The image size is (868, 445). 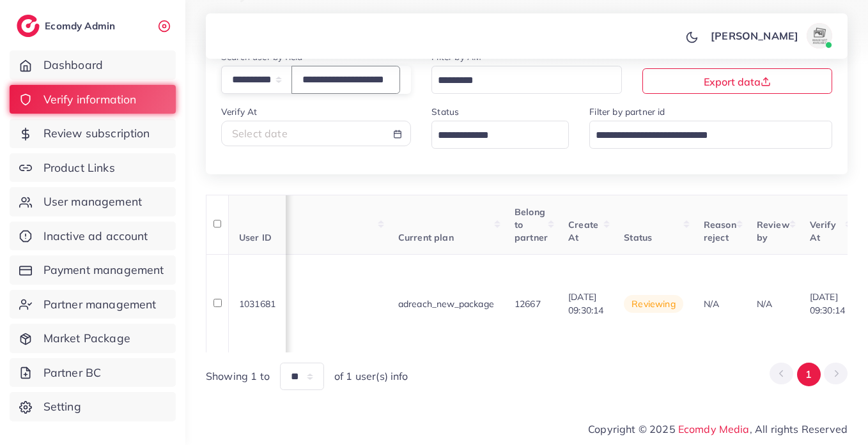 I want to click on span: User ID, so click(x=255, y=238).